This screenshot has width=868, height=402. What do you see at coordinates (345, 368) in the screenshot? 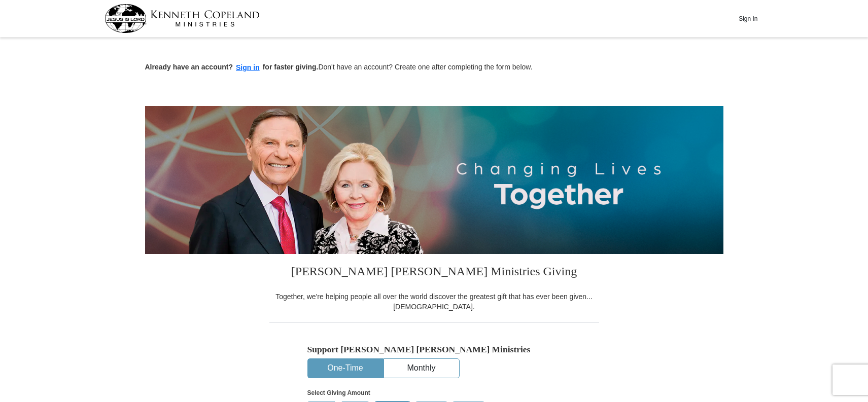
I see `button: One-Time` at bounding box center [345, 368].